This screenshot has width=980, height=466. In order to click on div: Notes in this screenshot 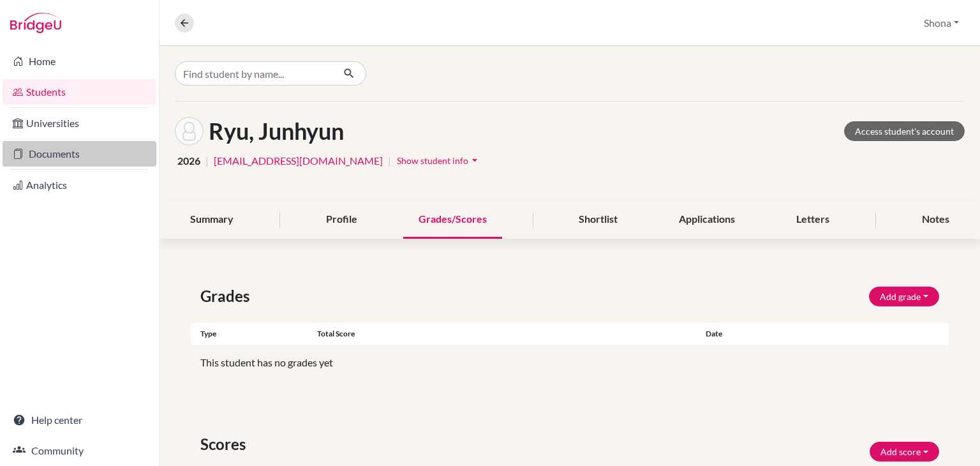, I will do `click(936, 219)`.